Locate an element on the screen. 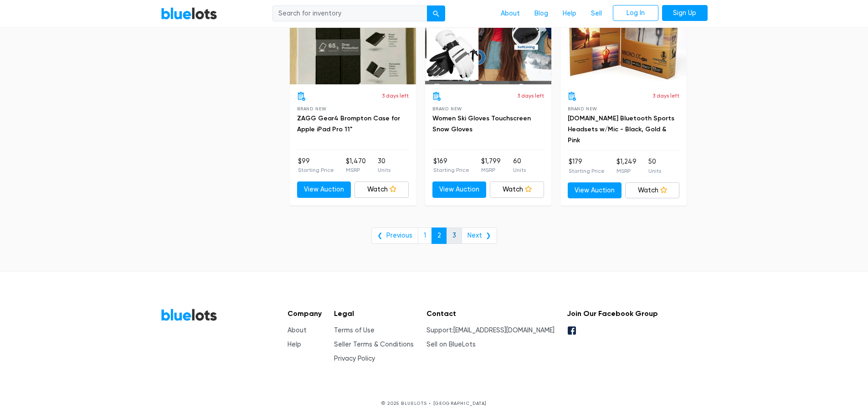 Image resolution: width=868 pixels, height=419 pixels. a: Privacy Policy is located at coordinates (355, 358).